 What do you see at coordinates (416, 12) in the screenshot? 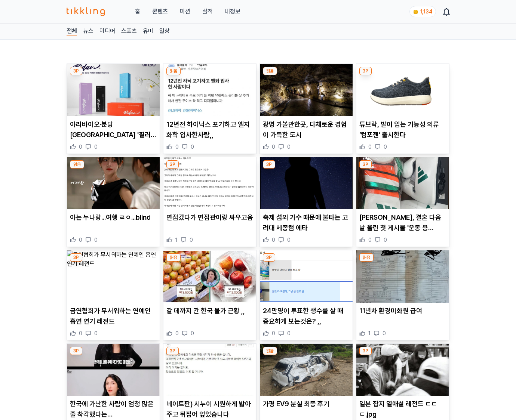
I see `img: coin` at bounding box center [416, 12].